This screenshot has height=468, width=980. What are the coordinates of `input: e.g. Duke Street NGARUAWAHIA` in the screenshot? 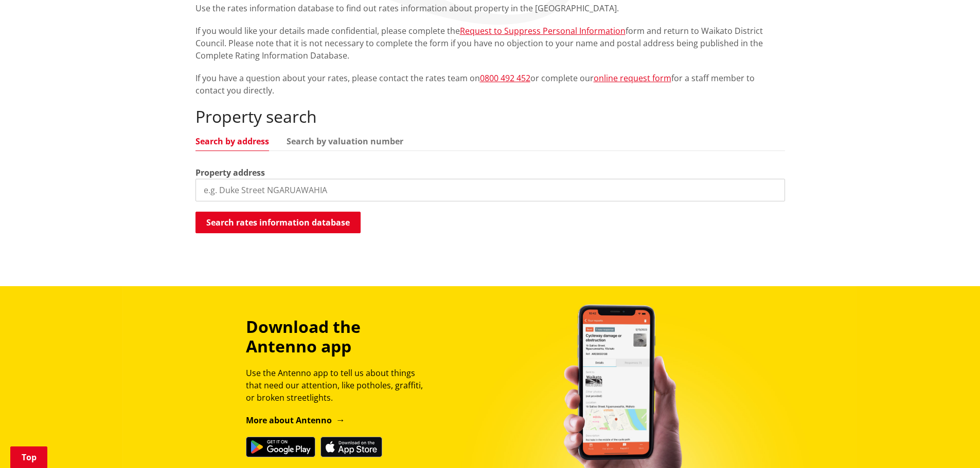 It's located at (490, 190).